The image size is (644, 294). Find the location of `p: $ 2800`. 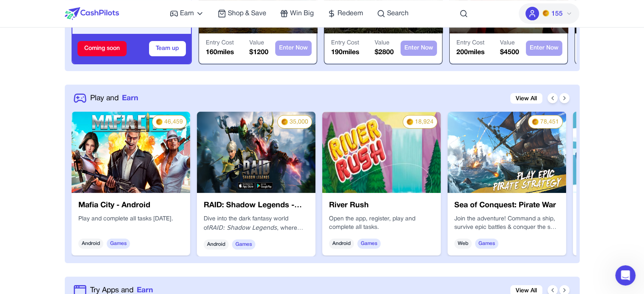

p: $ 2800 is located at coordinates (384, 52).